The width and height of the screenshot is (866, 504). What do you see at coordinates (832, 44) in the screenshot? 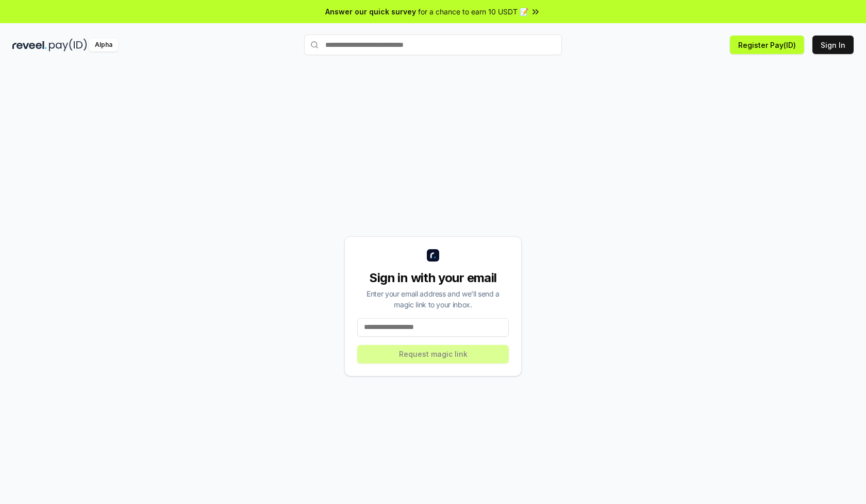
I see `button: Sign In` at bounding box center [832, 44].